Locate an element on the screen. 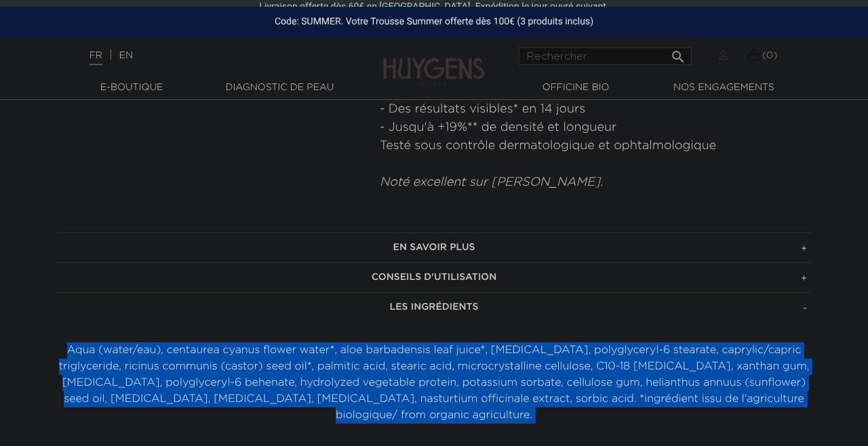 The height and width of the screenshot is (446, 868). a: CONSEILS D'UTILISATION is located at coordinates (434, 277).